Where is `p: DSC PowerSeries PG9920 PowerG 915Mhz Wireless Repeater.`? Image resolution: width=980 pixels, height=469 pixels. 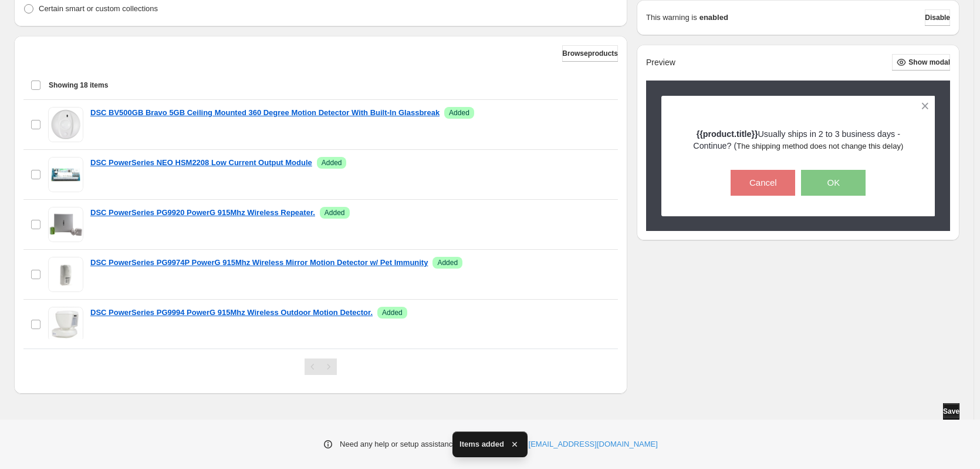
p: DSC PowerSeries PG9920 PowerG 915Mhz Wireless Repeater. is located at coordinates (202, 213).